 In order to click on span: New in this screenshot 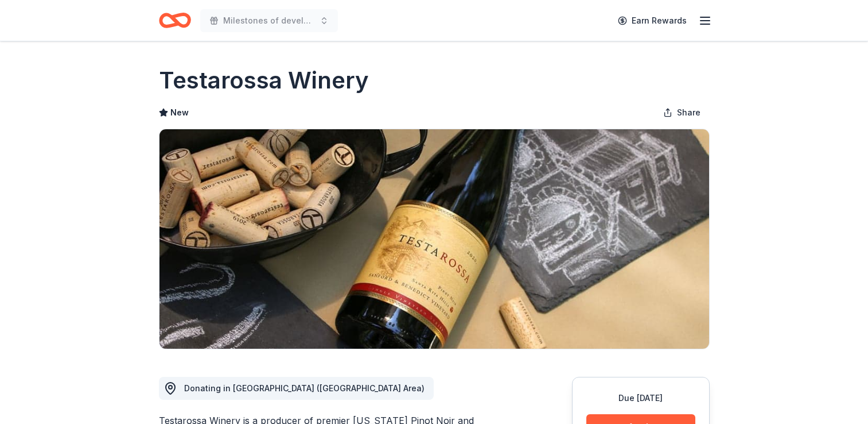, I will do `click(180, 112)`.